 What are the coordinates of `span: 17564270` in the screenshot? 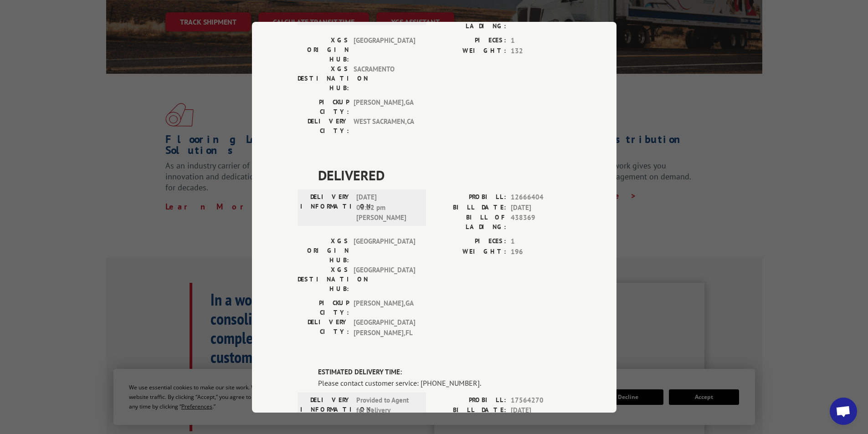 It's located at (540, 399).